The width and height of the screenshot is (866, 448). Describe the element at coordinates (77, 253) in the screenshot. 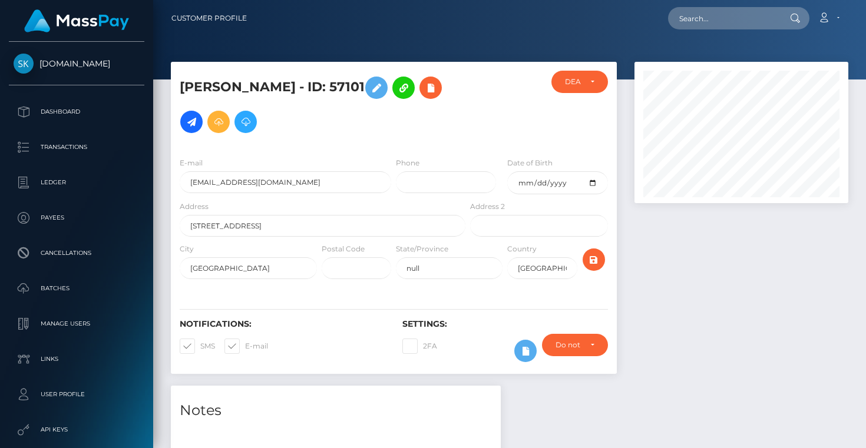

I see `a: Cancellations` at that location.